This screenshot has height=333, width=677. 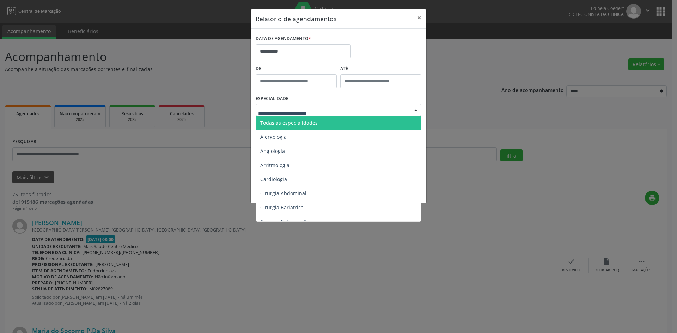 I want to click on label: De, so click(x=296, y=69).